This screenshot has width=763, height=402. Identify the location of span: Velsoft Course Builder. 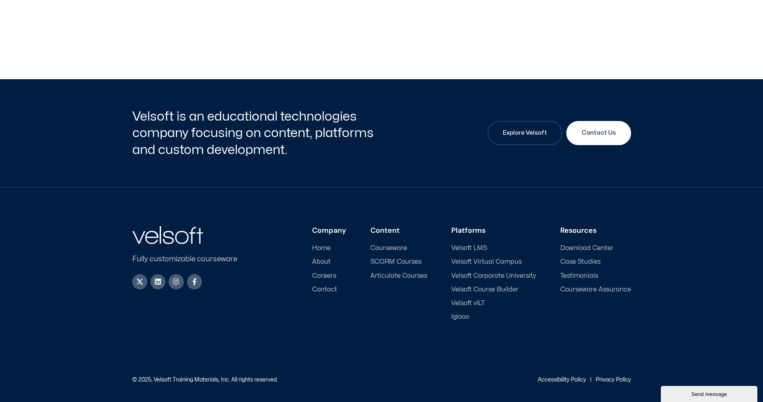
(484, 289).